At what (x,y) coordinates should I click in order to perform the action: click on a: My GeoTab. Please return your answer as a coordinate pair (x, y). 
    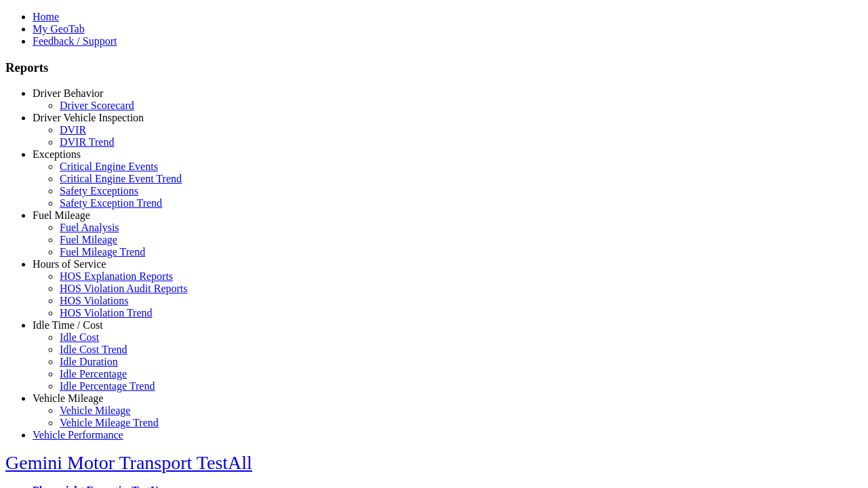
    Looking at the image, I should click on (58, 29).